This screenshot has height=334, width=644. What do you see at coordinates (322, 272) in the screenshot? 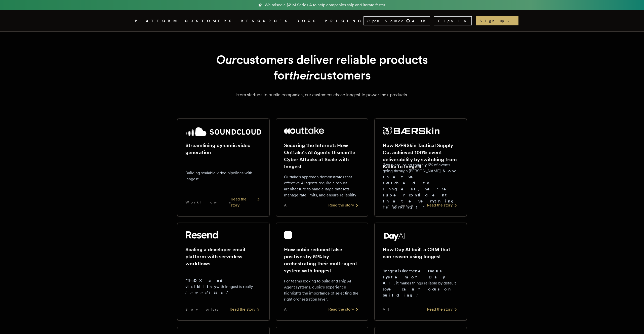
I see `a: cubic logoHow cubic reduced false positives by 51% by orchestrating their multi-agent system with...` at bounding box center [322, 272].